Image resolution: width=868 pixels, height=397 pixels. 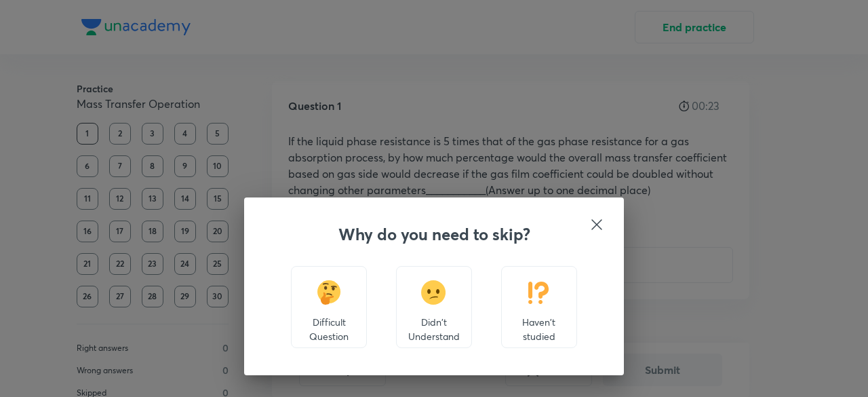 I want to click on p: Didn't Understand, so click(x=434, y=329).